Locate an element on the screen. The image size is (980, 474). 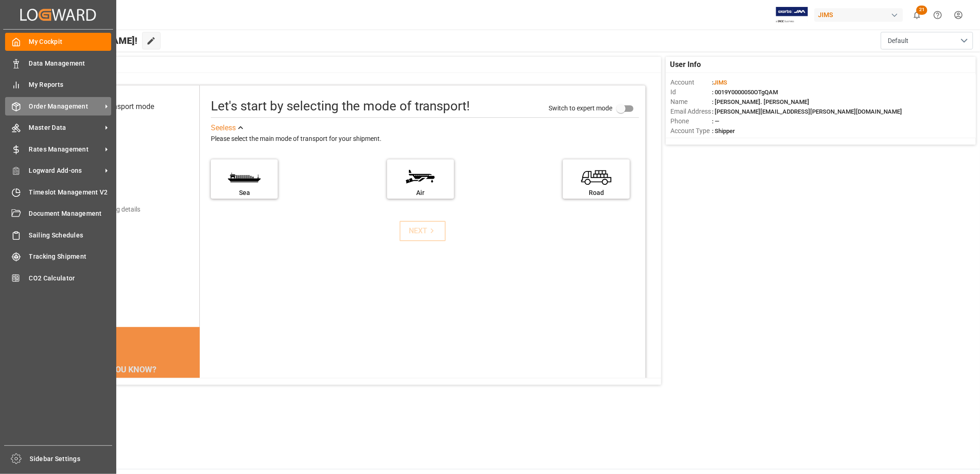
button: JIMS is located at coordinates (861, 15).